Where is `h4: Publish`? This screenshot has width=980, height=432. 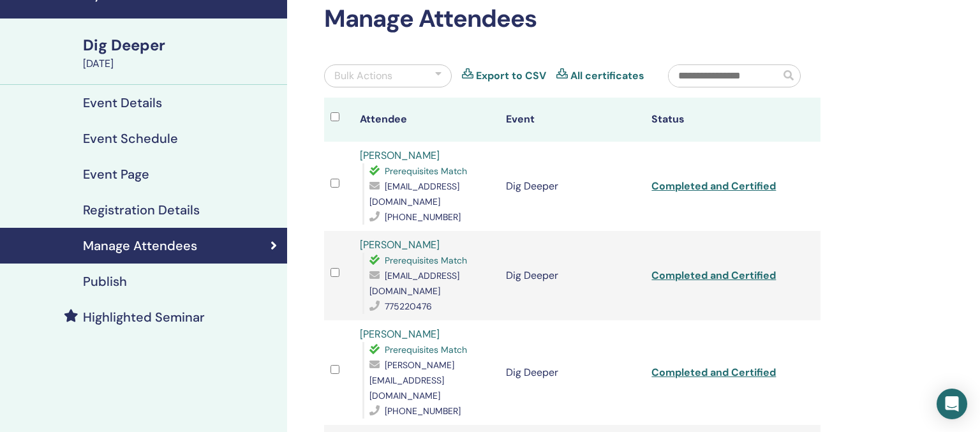 h4: Publish is located at coordinates (105, 281).